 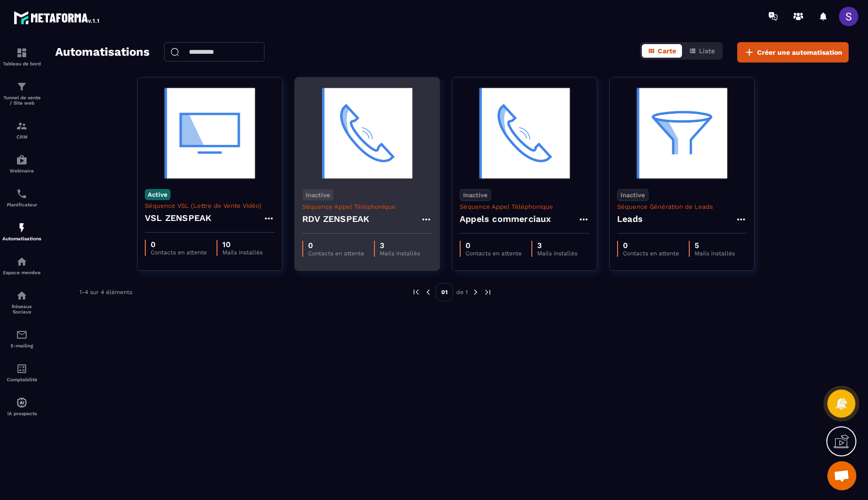 What do you see at coordinates (336, 219) in the screenshot?
I see `h4: RDV ZENSPEAK` at bounding box center [336, 219].